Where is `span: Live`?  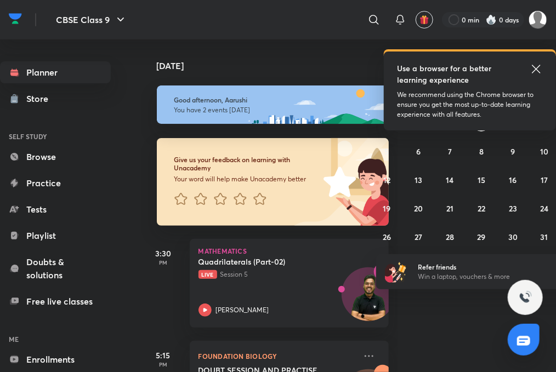
span: Live is located at coordinates (208, 275).